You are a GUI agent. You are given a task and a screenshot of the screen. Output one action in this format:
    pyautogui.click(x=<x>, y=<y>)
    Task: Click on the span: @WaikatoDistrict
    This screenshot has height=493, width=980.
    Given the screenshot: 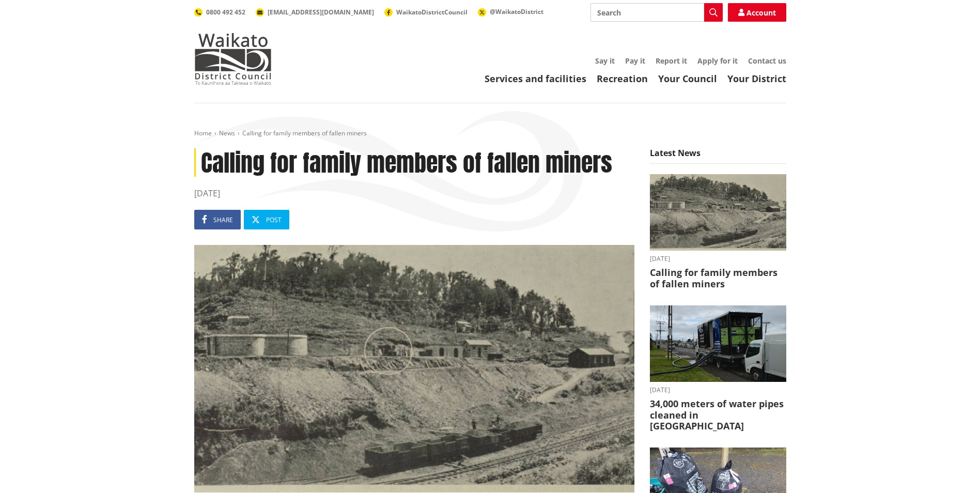 What is the action you would take?
    pyautogui.click(x=517, y=12)
    